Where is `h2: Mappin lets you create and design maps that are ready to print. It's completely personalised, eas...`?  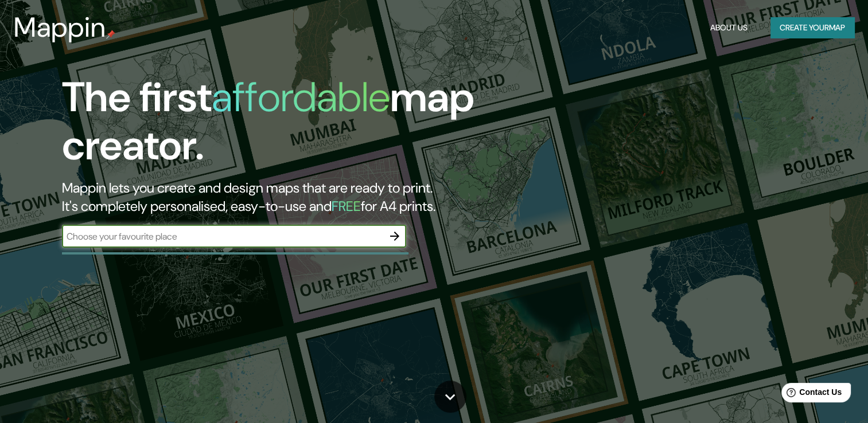 h2: Mappin lets you create and design maps that are ready to print. It's completely personalised, eas... is located at coordinates (278, 197).